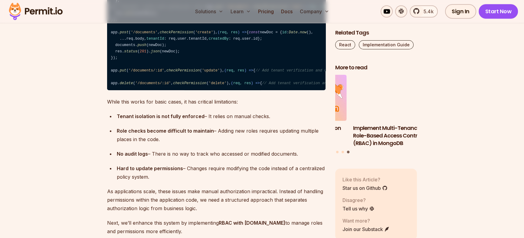 The height and width of the screenshot is (238, 524). I want to click on span: '/documents', so click(144, 32).